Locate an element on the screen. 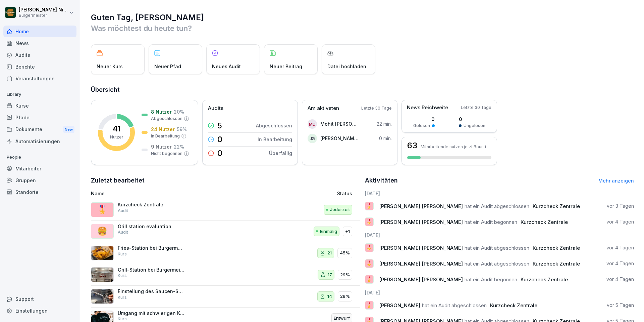  p: 9 Nutzer is located at coordinates (162, 147).